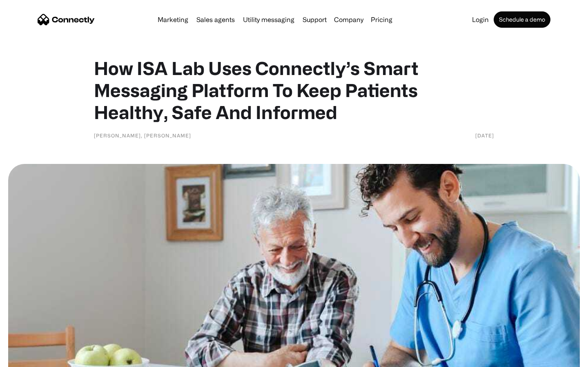 This screenshot has height=367, width=588. Describe the element at coordinates (480, 19) in the screenshot. I see `a: Login` at that location.